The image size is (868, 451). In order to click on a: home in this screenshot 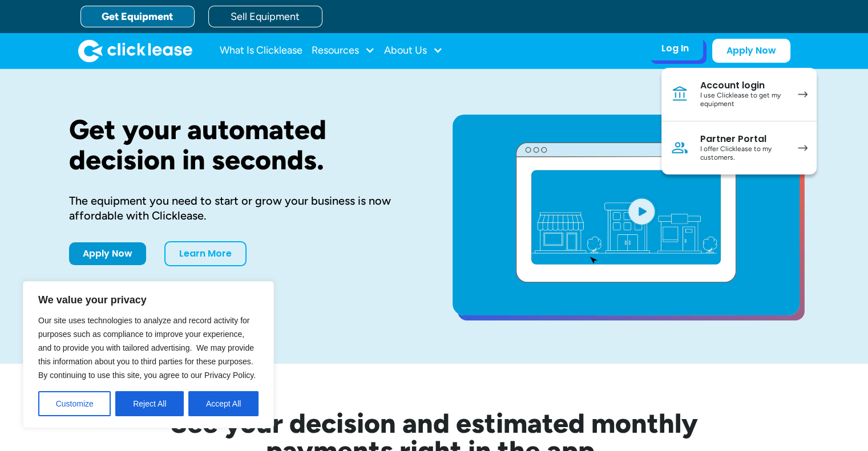, I will do `click(135, 51)`.